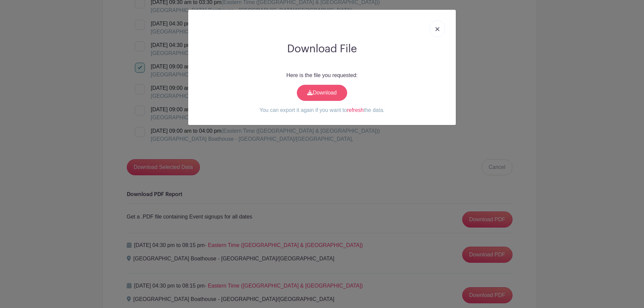 The width and height of the screenshot is (644, 308). I want to click on a: Download, so click(322, 93).